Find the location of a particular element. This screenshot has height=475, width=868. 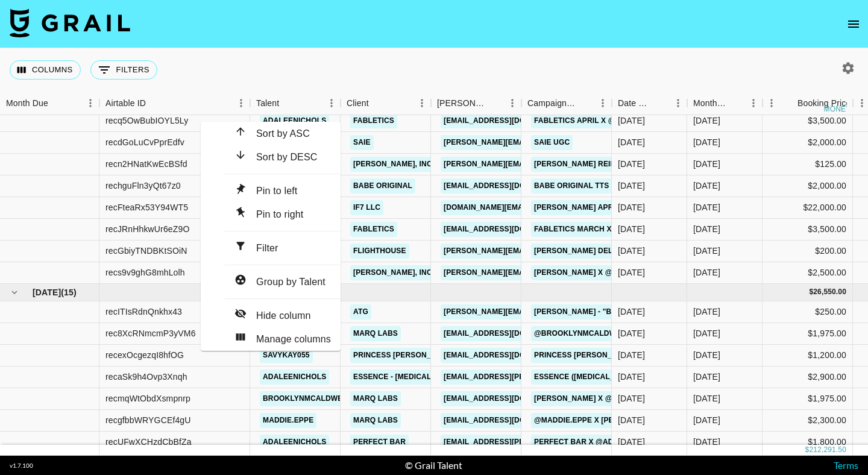

div: $2,300.00 is located at coordinates (808, 421).